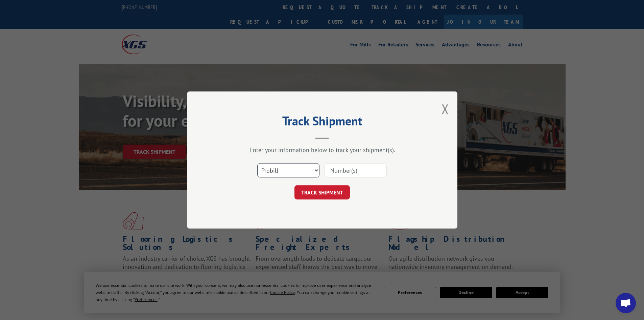 This screenshot has height=320, width=644. I want to click on div: Enter your information below to track your shipment(s)., so click(322, 149).